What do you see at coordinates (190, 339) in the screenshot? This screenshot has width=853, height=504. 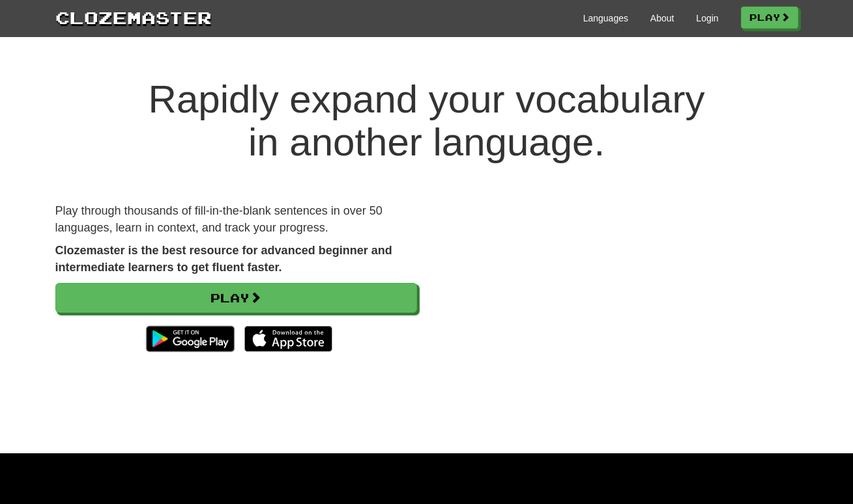 I see `img: Get it on Google Play` at bounding box center [190, 339].